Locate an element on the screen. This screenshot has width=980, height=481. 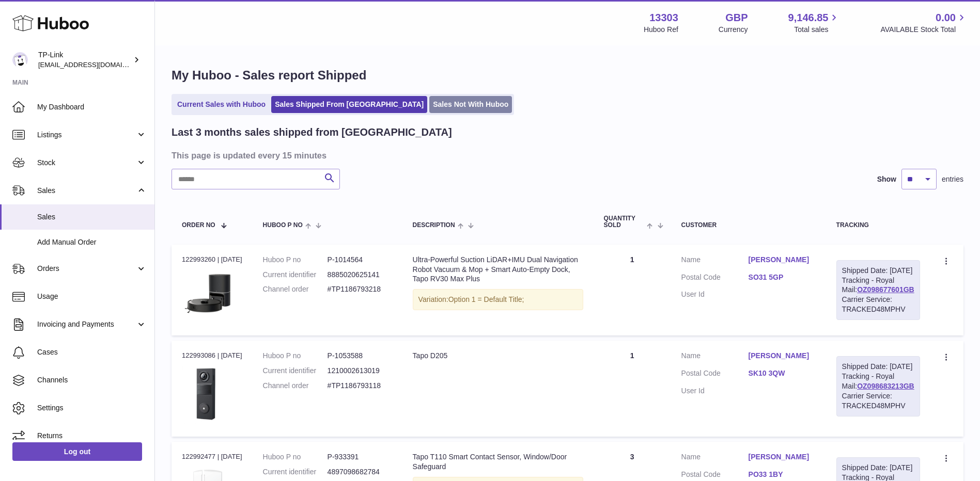
h3: This page is updated every 15 minutes is located at coordinates (566, 156).